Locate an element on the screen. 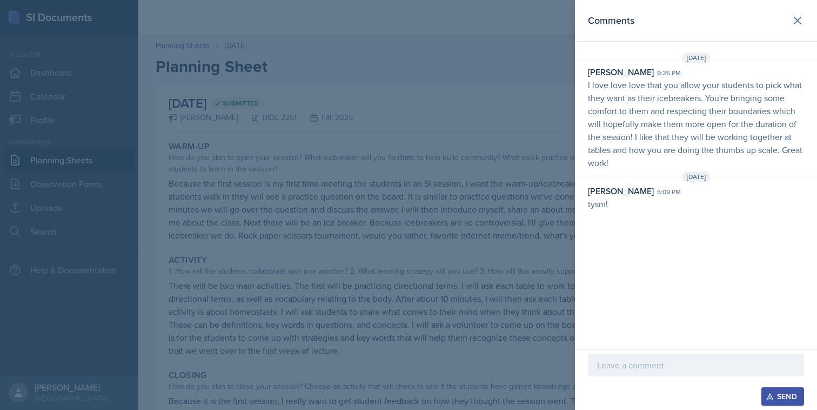  button: Send is located at coordinates (782, 396).